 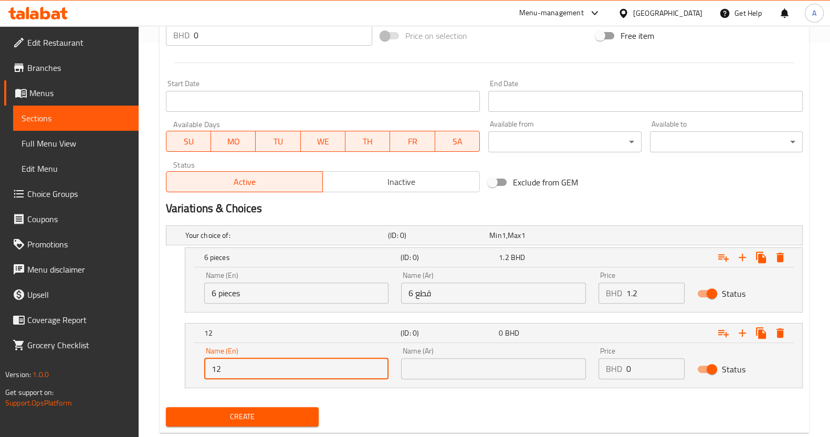 I want to click on a: Coupons, so click(x=71, y=219).